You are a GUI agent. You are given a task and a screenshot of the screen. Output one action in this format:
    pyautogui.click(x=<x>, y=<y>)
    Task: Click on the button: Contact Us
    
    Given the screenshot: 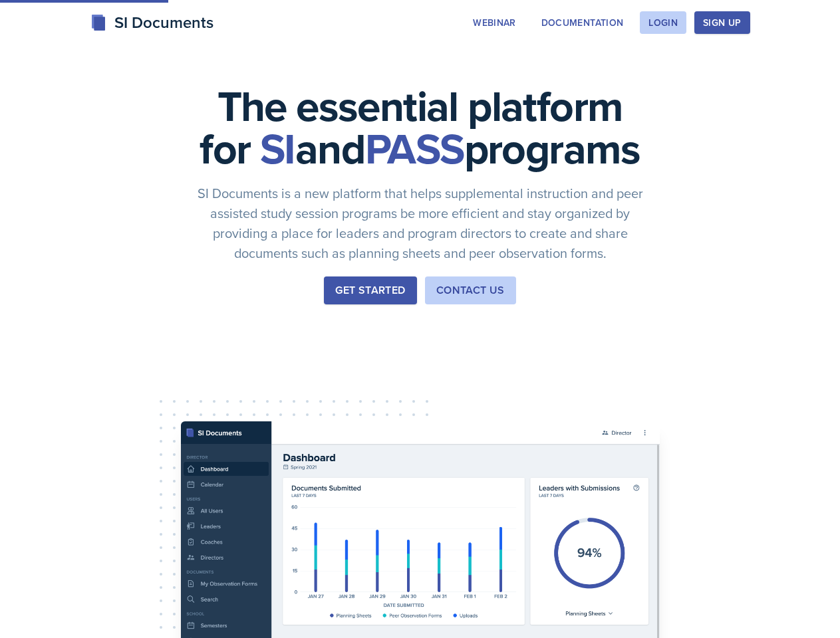 What is the action you would take?
    pyautogui.click(x=470, y=290)
    